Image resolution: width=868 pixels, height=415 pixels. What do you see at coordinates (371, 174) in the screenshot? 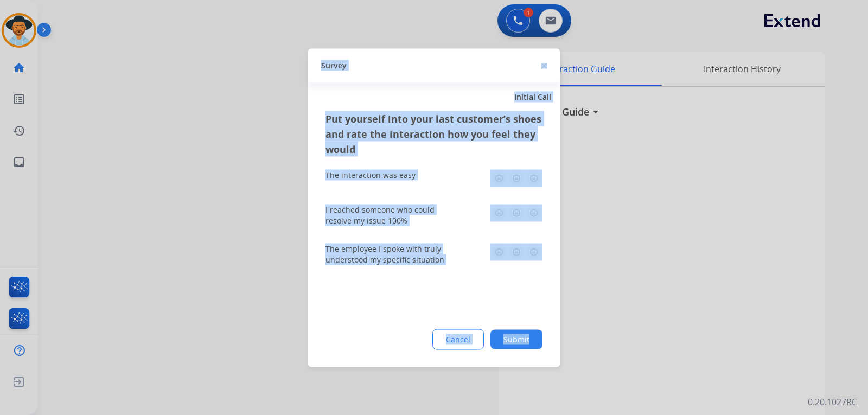
I see `div: The interaction was easy` at bounding box center [371, 174].